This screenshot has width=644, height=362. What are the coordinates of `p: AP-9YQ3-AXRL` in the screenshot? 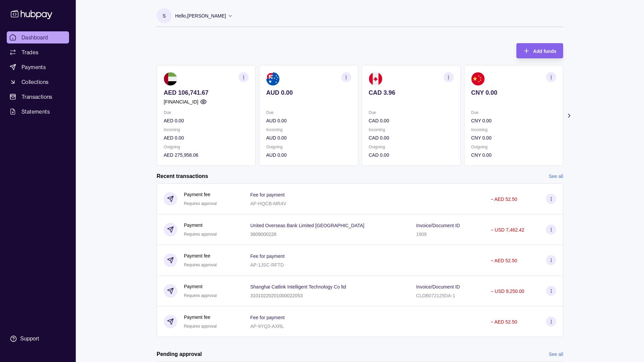 It's located at (267, 327).